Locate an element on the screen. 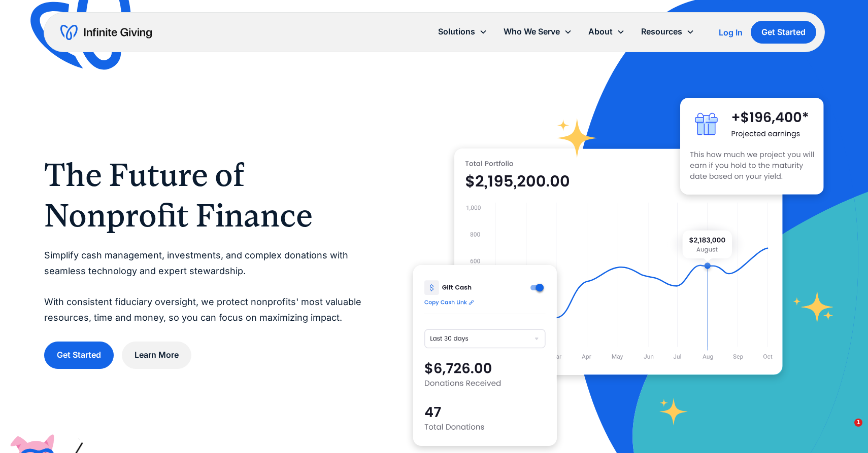 The height and width of the screenshot is (453, 868). img: donation software for nonprofits is located at coordinates (484, 355).